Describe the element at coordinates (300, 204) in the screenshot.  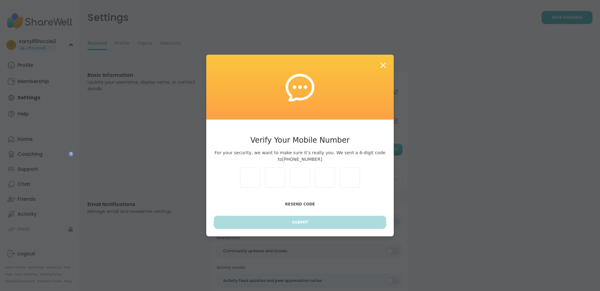
I see `span: Resend Code` at that location.